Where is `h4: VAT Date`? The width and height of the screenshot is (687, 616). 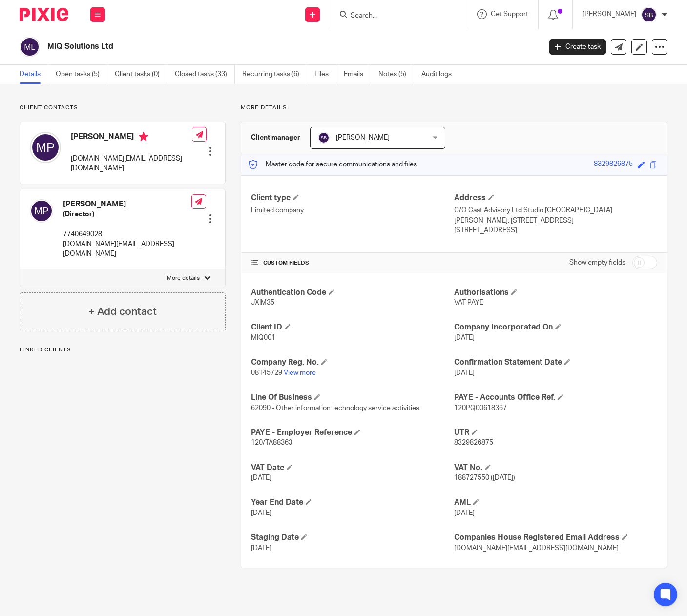 h4: VAT Date is located at coordinates (352, 468).